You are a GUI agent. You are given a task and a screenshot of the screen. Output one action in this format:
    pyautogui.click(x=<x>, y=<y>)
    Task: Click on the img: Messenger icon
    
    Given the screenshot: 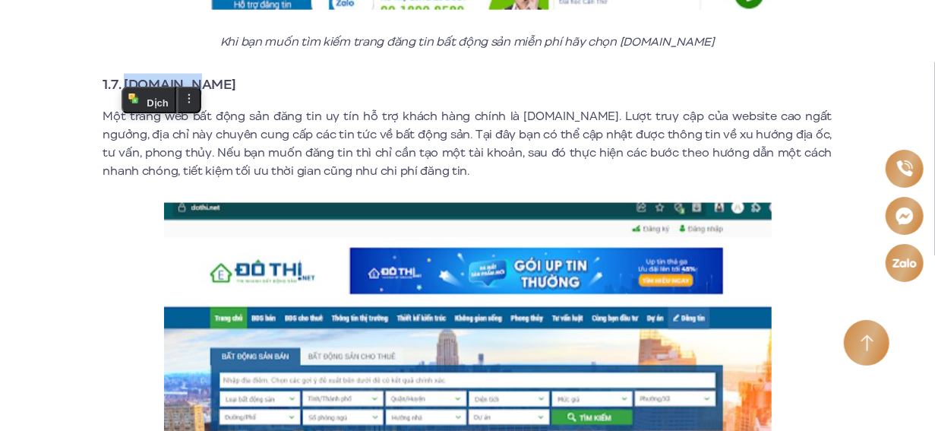 What is the action you would take?
    pyautogui.click(x=904, y=215)
    